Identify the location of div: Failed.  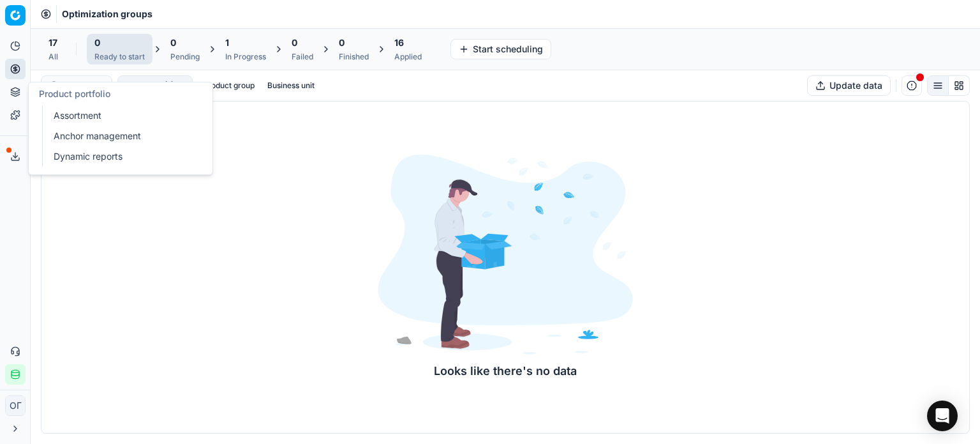
(302, 57).